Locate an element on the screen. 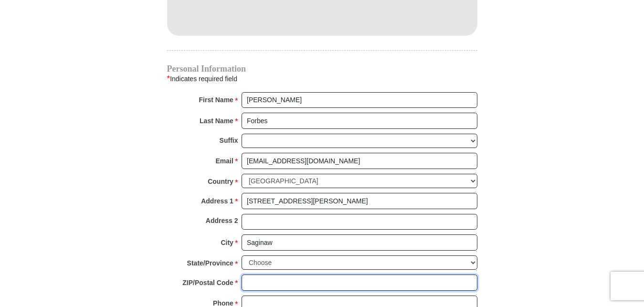 The image size is (644, 307). strong: City is located at coordinates (227, 243).